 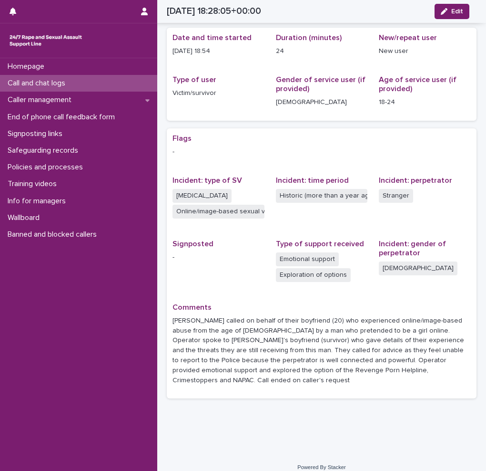 I want to click on span: Type of user, so click(x=195, y=80).